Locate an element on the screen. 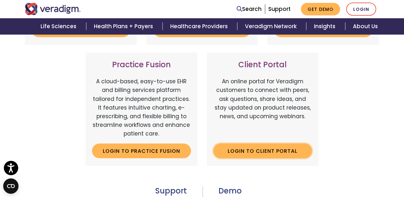 Image resolution: width=404 pixels, height=197 pixels. button: Open CMP widget is located at coordinates (11, 186).